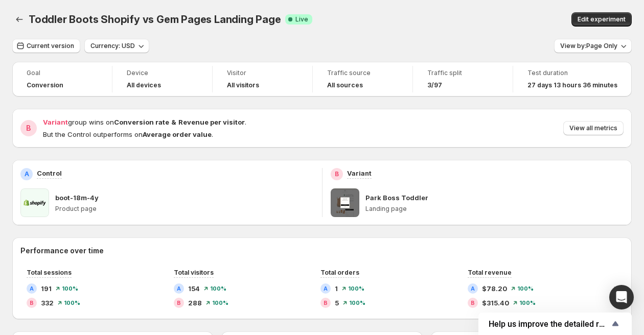  What do you see at coordinates (572, 79) in the screenshot?
I see `a: Test duration27 days 13 hours 36 minutes` at bounding box center [572, 79].